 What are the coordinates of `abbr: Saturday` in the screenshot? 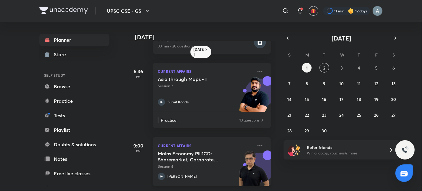 It's located at (393, 55).